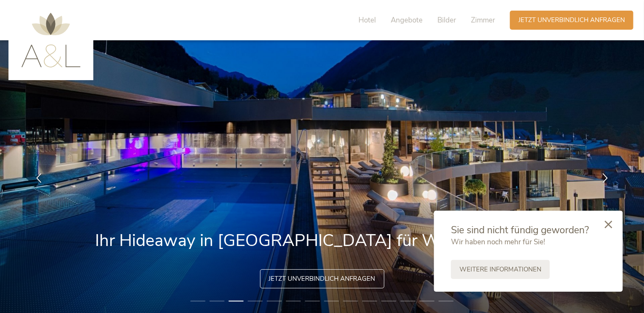 The width and height of the screenshot is (644, 313). I want to click on span: Sie sind nicht fündig geworden?, so click(520, 230).